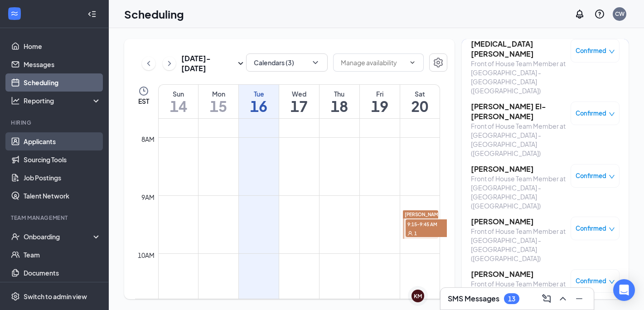  I want to click on a: Home, so click(62, 46).